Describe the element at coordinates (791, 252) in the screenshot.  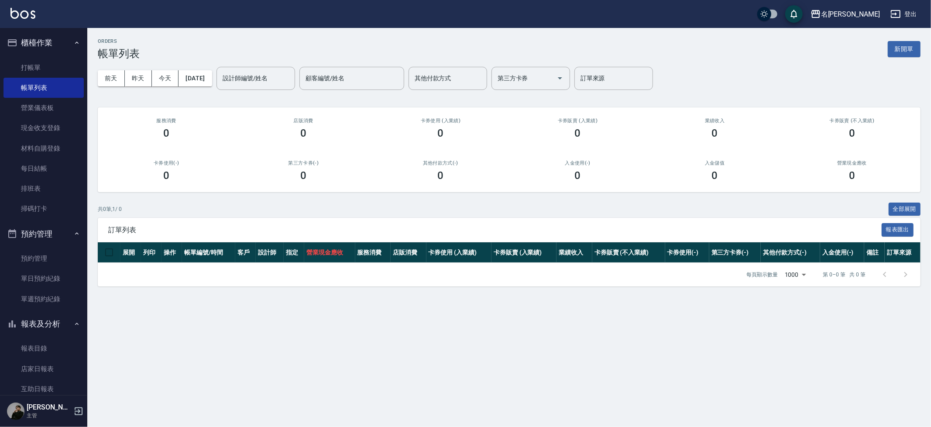
I see `th: 其他付款方式(-)` at that location.